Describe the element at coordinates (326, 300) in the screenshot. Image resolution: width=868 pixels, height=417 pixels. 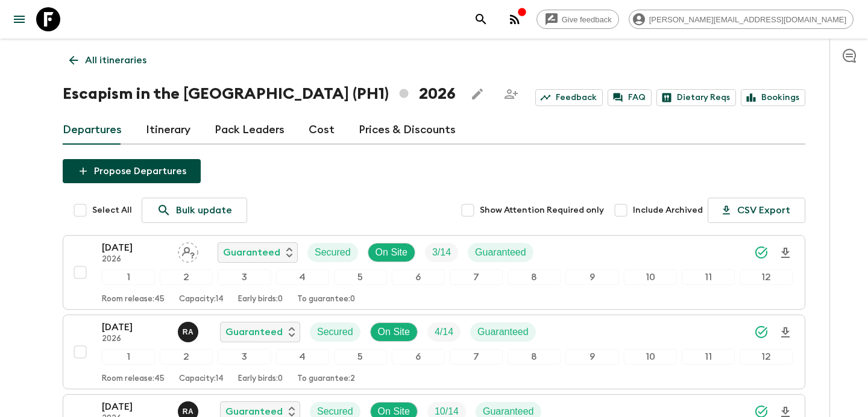
I see `p: To guarantee: 0` at that location.